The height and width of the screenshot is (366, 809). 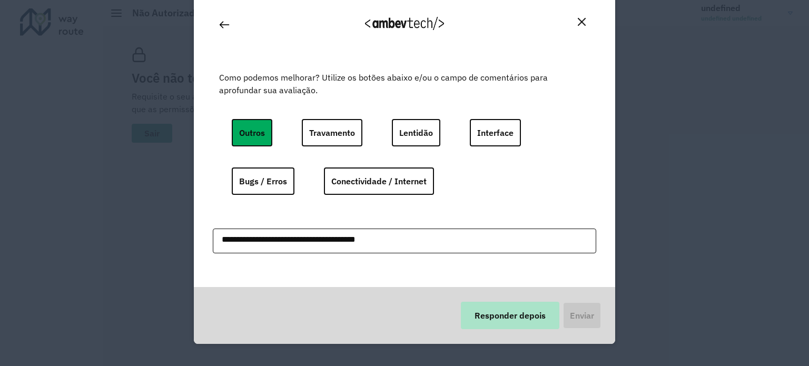 I want to click on button: Bugs / Erros, so click(x=263, y=181).